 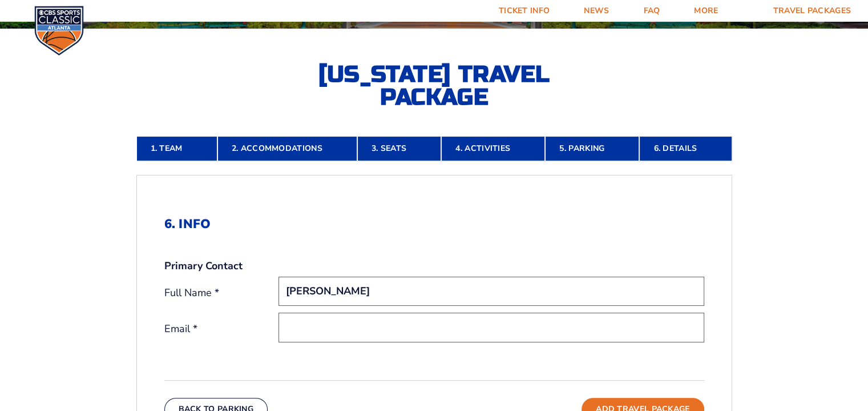 What do you see at coordinates (177, 148) in the screenshot?
I see `a: 1. Team` at bounding box center [177, 148].